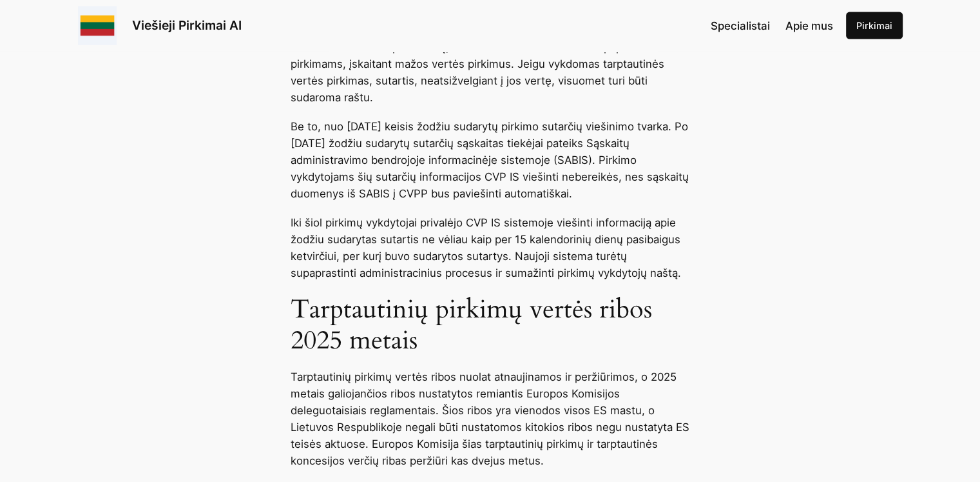 Image resolution: width=980 pixels, height=482 pixels. Describe the element at coordinates (490, 419) in the screenshot. I see `p: Tarptautinių pirkimų vertės ribos nuolat atnaujinamos ir peržiūrimos, o 2025 metais galiojančios ...` at that location.